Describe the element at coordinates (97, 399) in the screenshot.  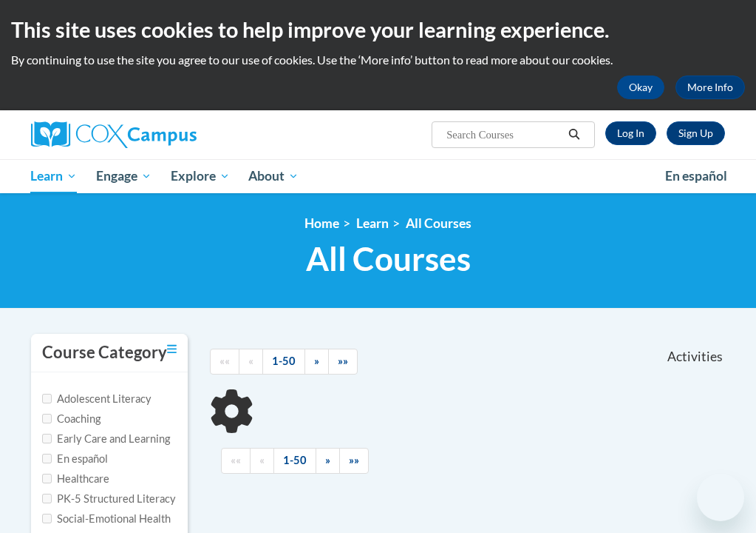
I see `label: Adolescent Literacy` at that location.